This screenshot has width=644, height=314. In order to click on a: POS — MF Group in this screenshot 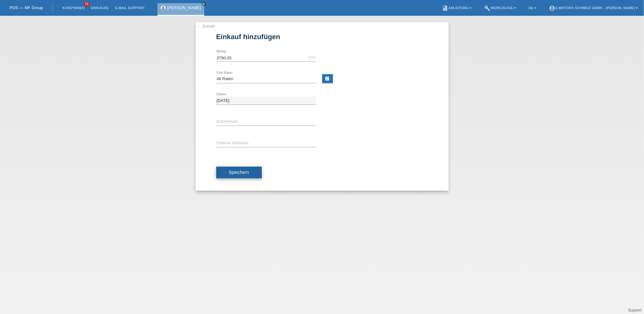, I will do `click(26, 7)`.